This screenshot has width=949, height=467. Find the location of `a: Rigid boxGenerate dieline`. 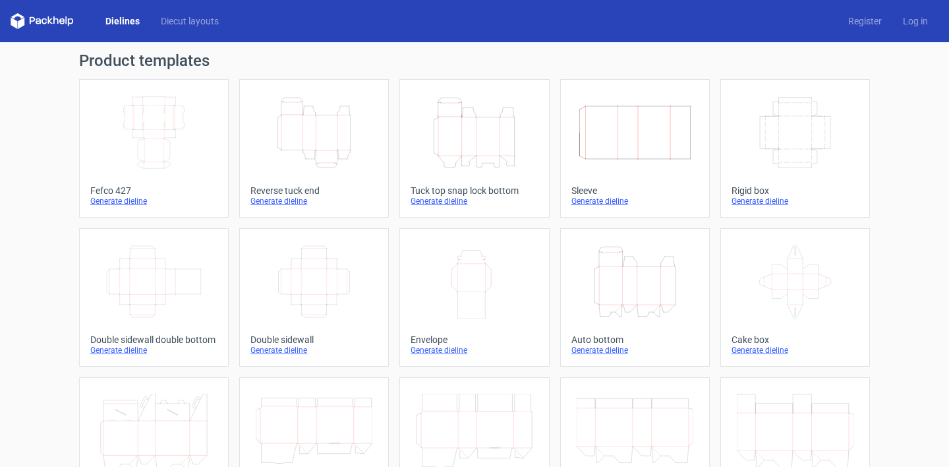

a: Rigid boxGenerate dieline is located at coordinates (795, 148).